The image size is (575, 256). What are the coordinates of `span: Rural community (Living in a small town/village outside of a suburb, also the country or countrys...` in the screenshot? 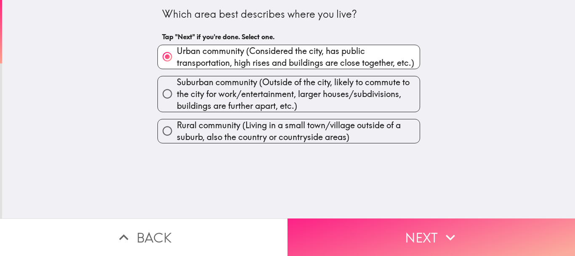 It's located at (298, 131).